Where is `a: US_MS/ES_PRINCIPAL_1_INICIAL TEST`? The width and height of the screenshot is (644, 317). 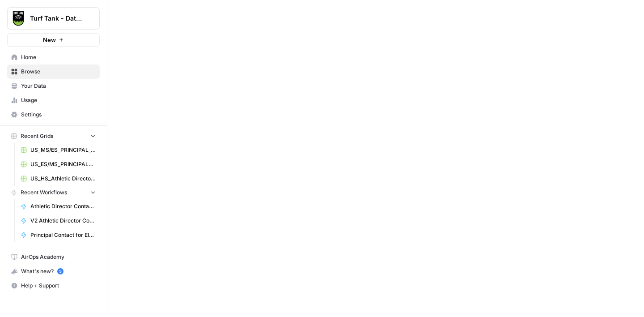
a: US_MS/ES_PRINCIPAL_1_INICIAL TEST is located at coordinates (58, 150).